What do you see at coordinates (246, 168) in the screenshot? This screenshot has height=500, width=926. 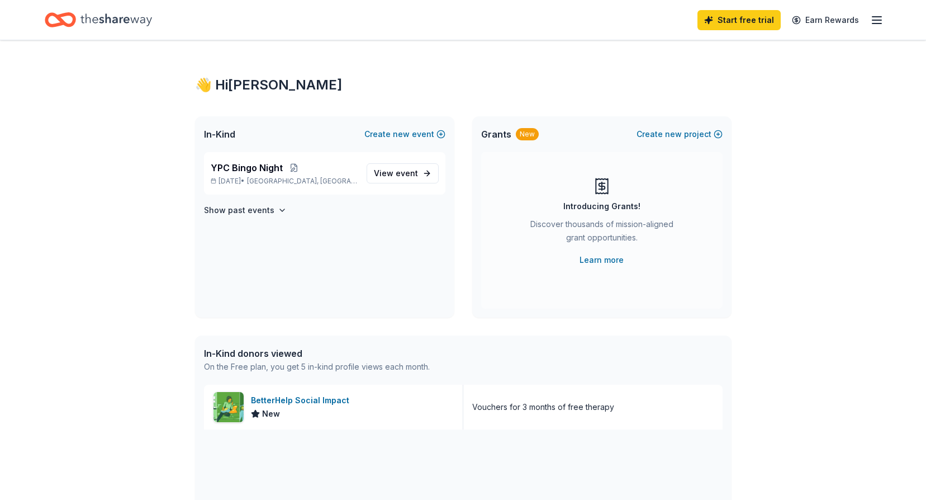 I see `span: YPC Bingo Night` at bounding box center [246, 168].